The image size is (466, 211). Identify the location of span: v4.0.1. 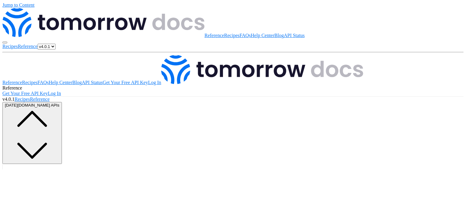
(8, 99).